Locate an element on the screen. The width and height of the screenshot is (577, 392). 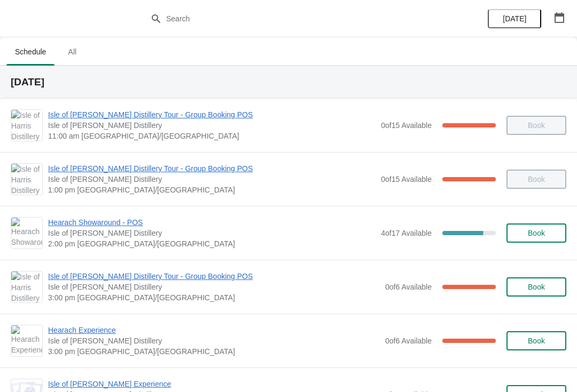
img: Isle of Harris Distillery Tour - Group Booking POS | Isle of Harris Distillery | 1:00 pm Europe/L... is located at coordinates (27, 180).